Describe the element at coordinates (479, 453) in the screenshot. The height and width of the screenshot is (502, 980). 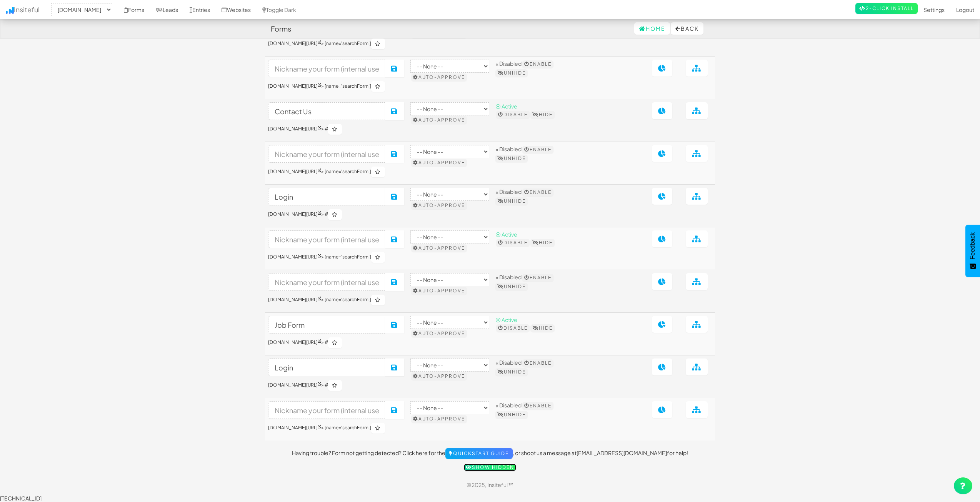
I see `a: Quickstart Guide` at that location.